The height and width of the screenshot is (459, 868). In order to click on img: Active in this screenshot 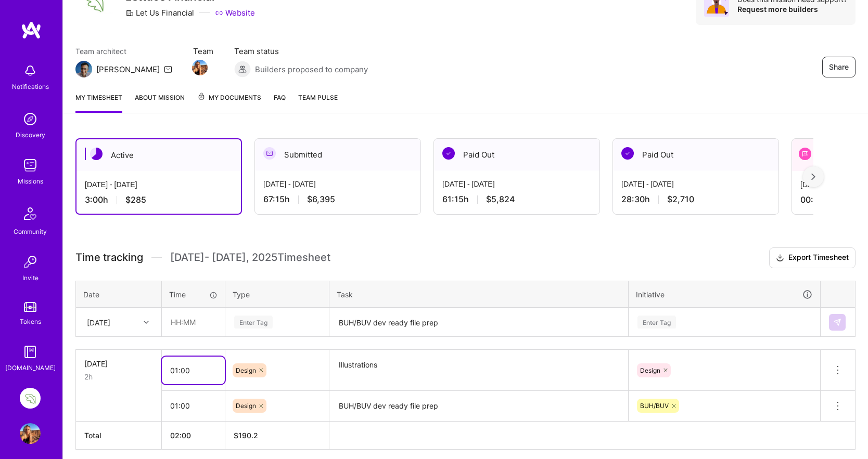, I will do `click(97, 154)`.